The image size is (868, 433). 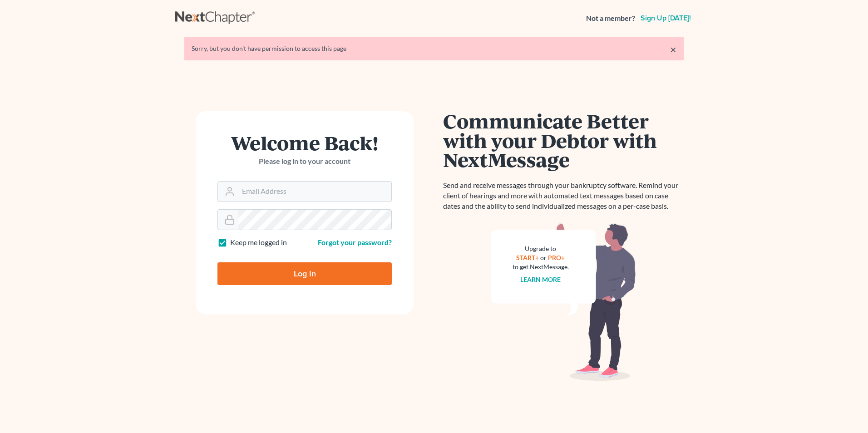 What do you see at coordinates (434, 48) in the screenshot?
I see `div: Sorry, but you don't have permission to access this page` at bounding box center [434, 48].